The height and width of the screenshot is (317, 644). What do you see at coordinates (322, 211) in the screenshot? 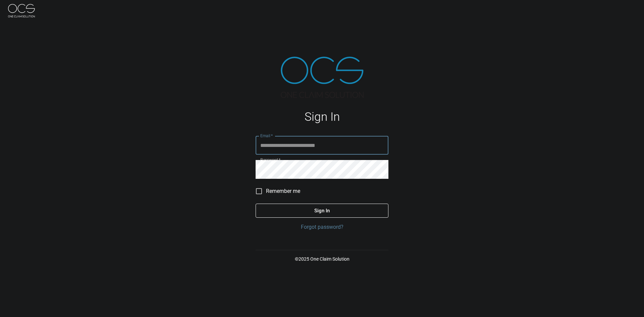
I see `button: Sign In` at bounding box center [322, 211].